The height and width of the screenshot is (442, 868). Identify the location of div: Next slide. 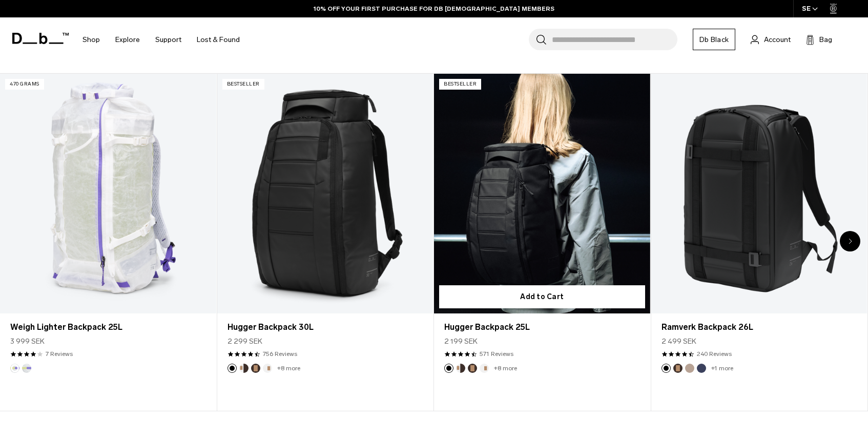
(850, 241).